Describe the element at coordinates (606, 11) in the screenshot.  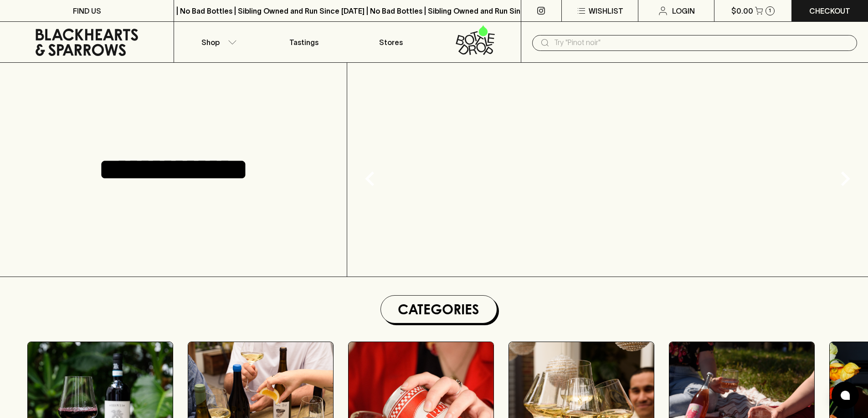
I see `p: Wishlist` at that location.